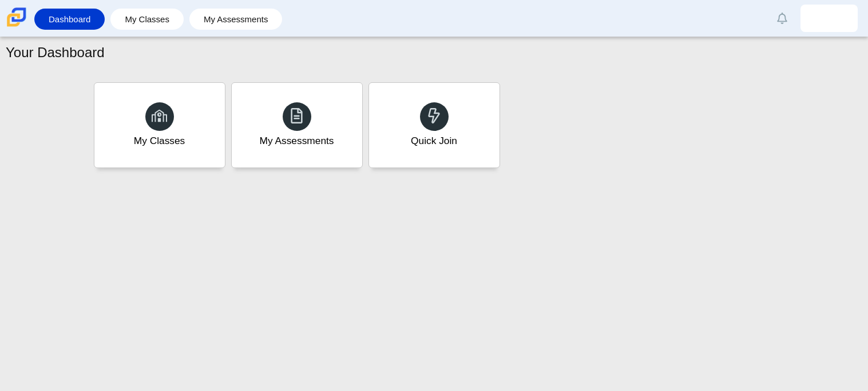  Describe the element at coordinates (17, 18) in the screenshot. I see `img: Carmen School of Science & Technology` at that location.